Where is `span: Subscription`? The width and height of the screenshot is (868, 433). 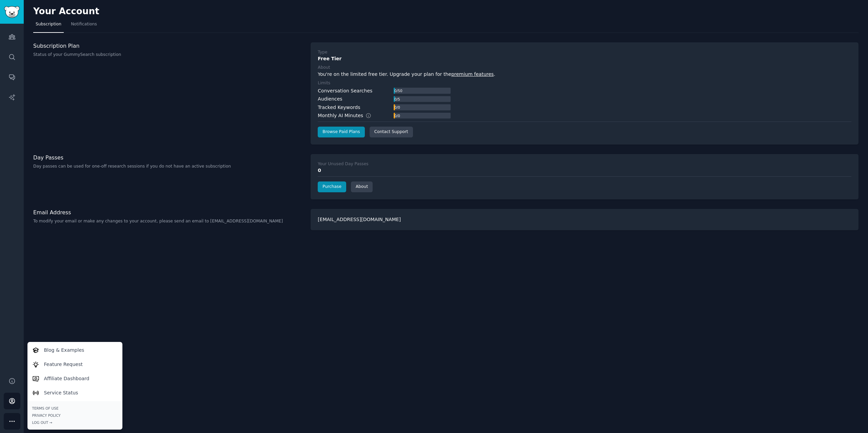 span: Subscription is located at coordinates (49, 24).